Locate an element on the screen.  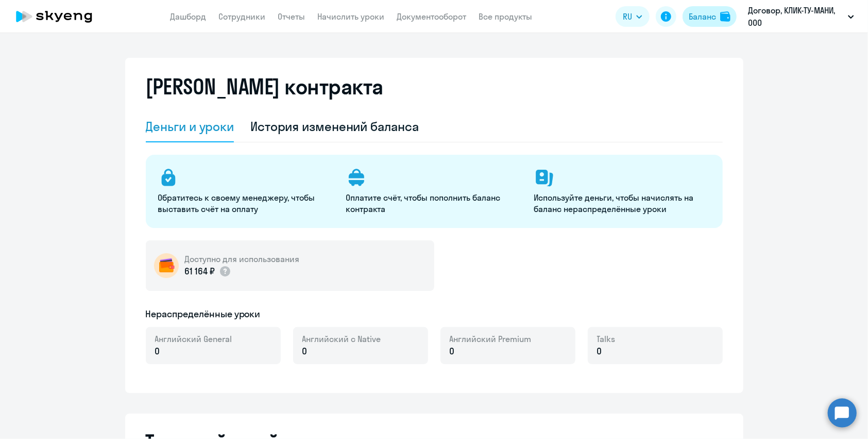
a: Отчеты is located at coordinates (292, 17).